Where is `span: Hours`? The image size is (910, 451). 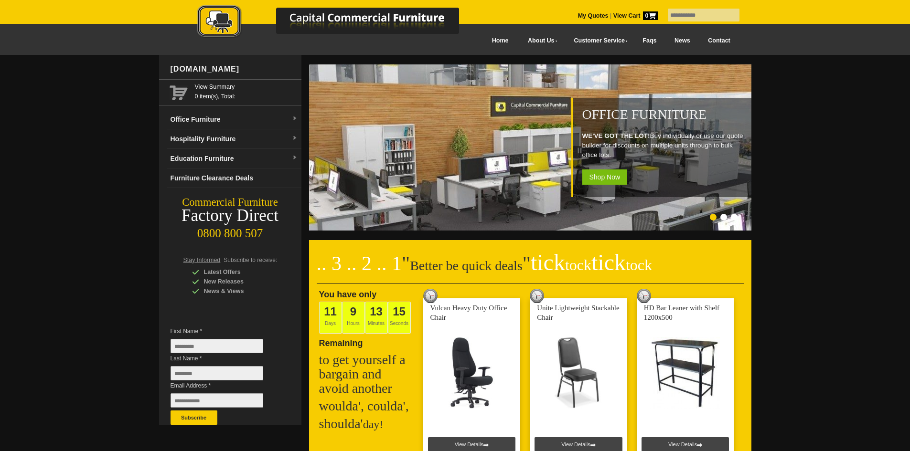
span: Hours is located at coordinates (353, 318).